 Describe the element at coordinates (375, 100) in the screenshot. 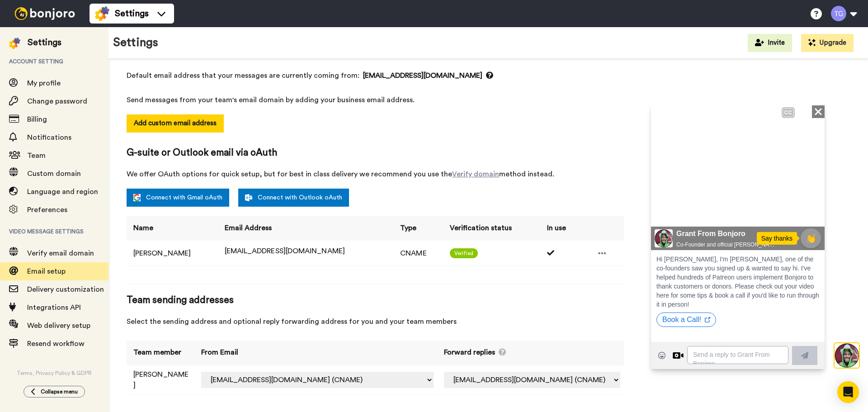

I see `span: Send messages from your team's email domain by adding your business email address.` at that location.